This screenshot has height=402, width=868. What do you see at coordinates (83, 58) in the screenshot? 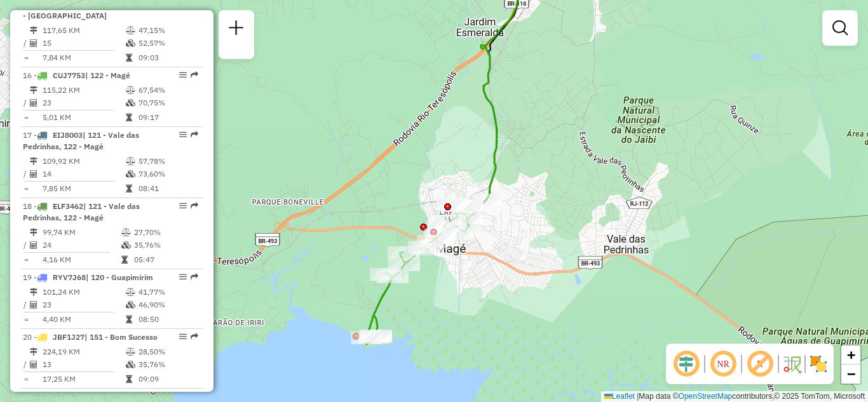
I see `td: 7,84 KM` at bounding box center [83, 58].